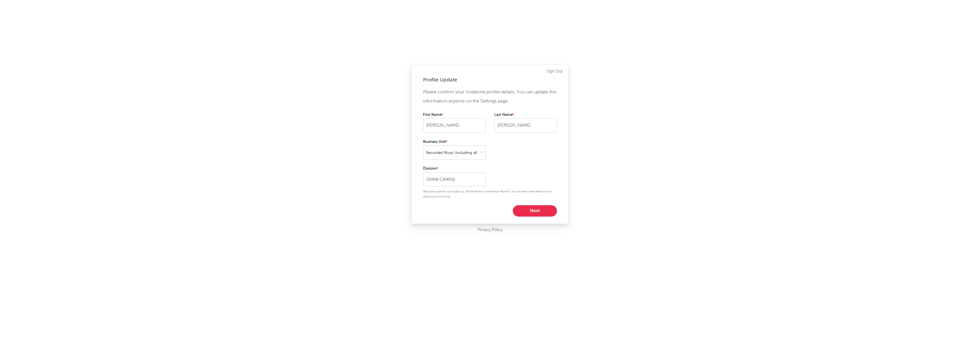  What do you see at coordinates (454, 115) in the screenshot?
I see `label: First Name` at bounding box center [454, 115].